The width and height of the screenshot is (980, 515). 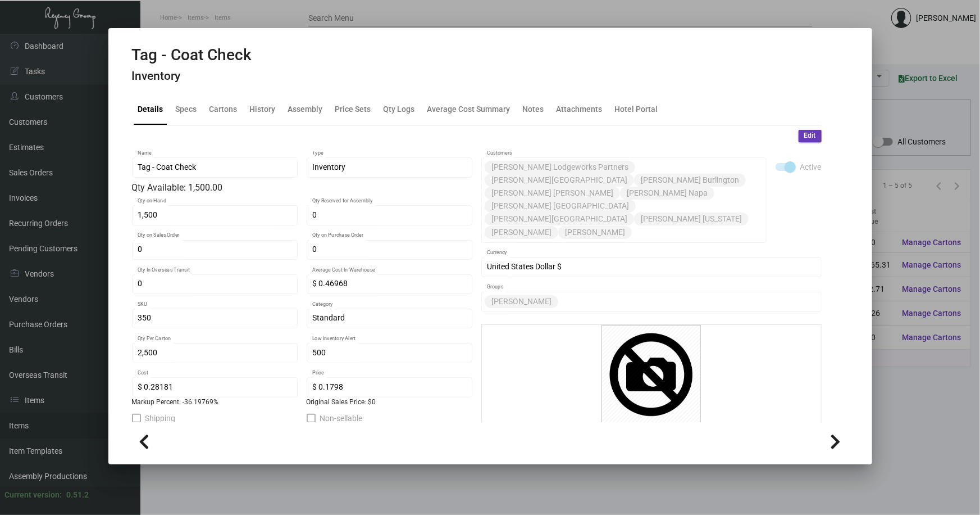 What do you see at coordinates (342, 419) in the screenshot?
I see `span: Non-sellable` at bounding box center [342, 419].